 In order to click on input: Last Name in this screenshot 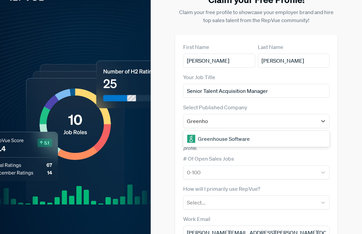, I will do `click(294, 61)`.